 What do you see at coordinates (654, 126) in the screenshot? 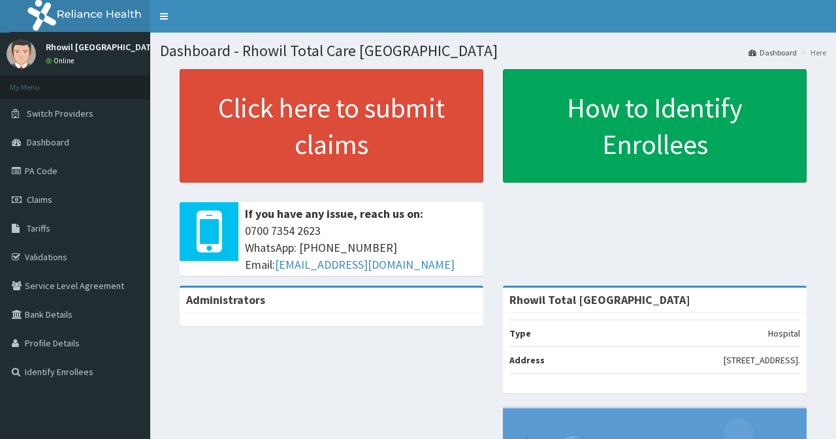
I see `a: How to Identify Enrollees` at bounding box center [654, 126].